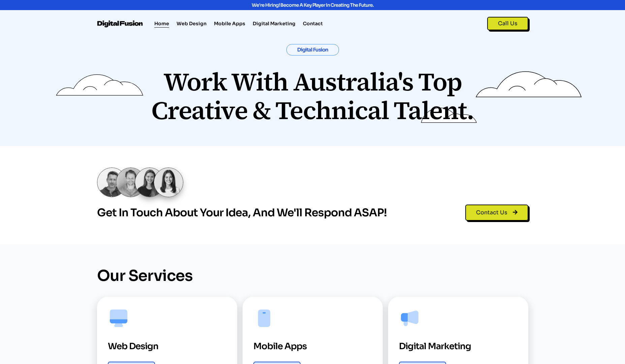 The height and width of the screenshot is (364, 625). I want to click on h4: Digital Marketing, so click(458, 347).